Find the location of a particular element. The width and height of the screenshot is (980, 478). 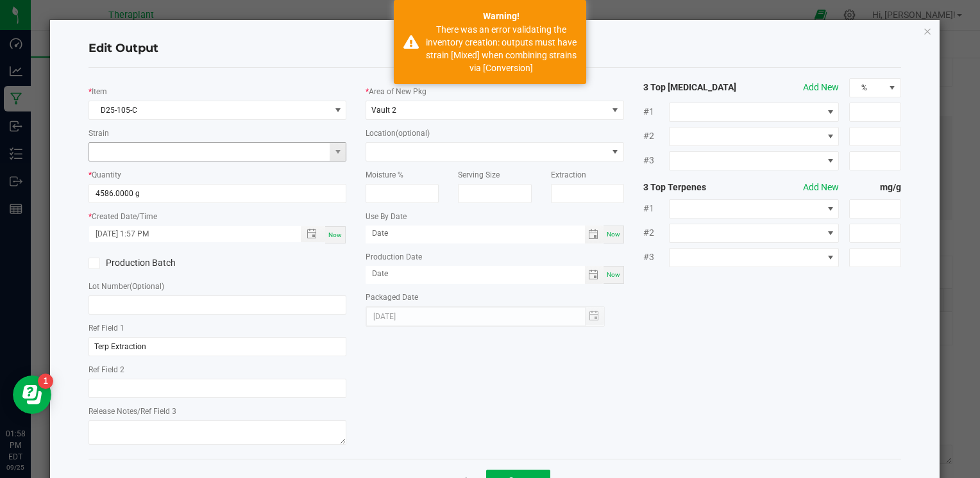

strong: 3 Top Terpenes is located at coordinates (695, 187).